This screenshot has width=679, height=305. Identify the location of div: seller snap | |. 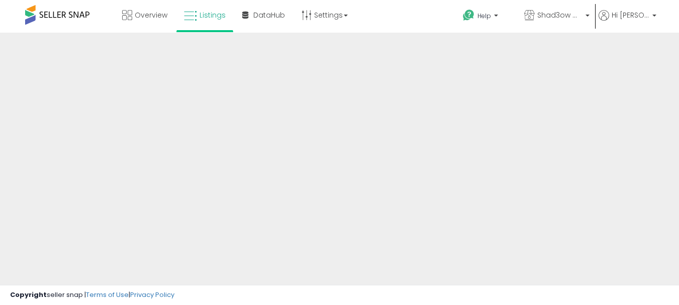
(92, 295).